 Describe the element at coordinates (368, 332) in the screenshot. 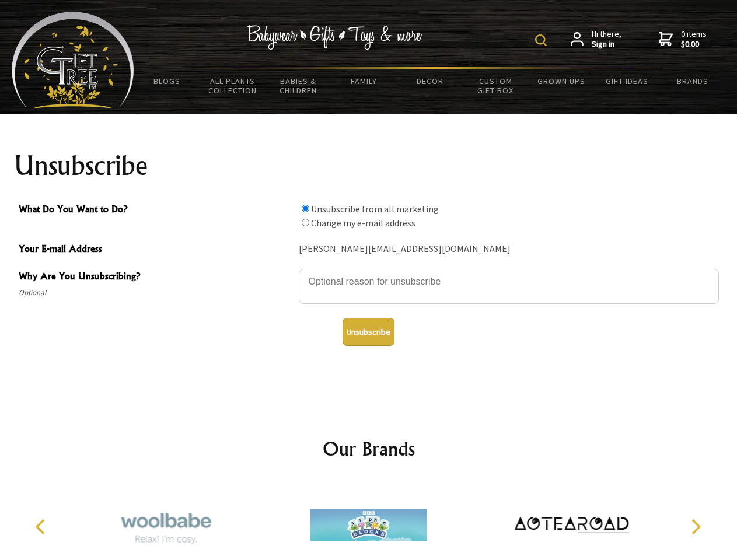

I see `button: Unsubscribe` at that location.